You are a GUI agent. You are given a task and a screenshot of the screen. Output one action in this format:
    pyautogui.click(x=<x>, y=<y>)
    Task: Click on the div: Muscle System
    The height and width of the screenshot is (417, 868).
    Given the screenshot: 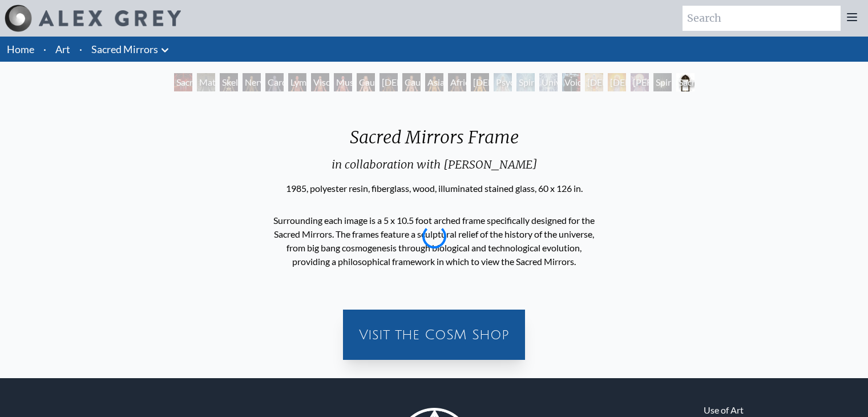 What is the action you would take?
    pyautogui.click(x=343, y=82)
    